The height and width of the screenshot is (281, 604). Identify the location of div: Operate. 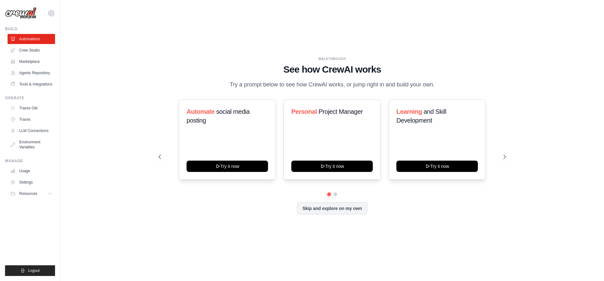
(30, 98).